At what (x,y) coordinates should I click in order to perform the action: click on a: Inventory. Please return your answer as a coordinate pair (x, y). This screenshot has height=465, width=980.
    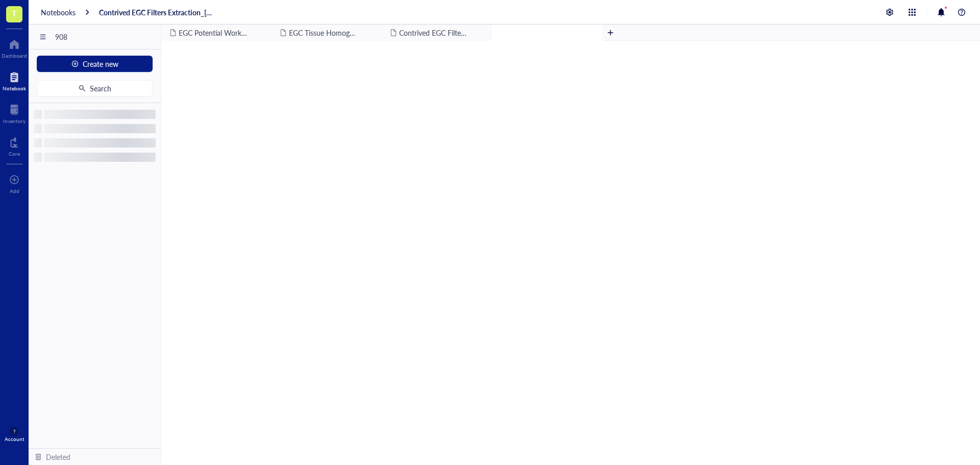
    Looking at the image, I should click on (14, 113).